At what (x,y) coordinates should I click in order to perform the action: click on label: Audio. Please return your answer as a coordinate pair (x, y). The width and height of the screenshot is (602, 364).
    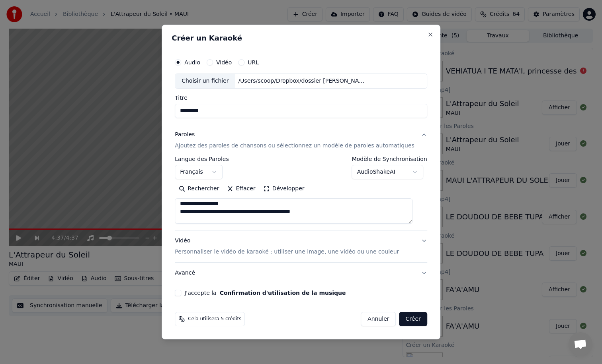
    Looking at the image, I should click on (192, 62).